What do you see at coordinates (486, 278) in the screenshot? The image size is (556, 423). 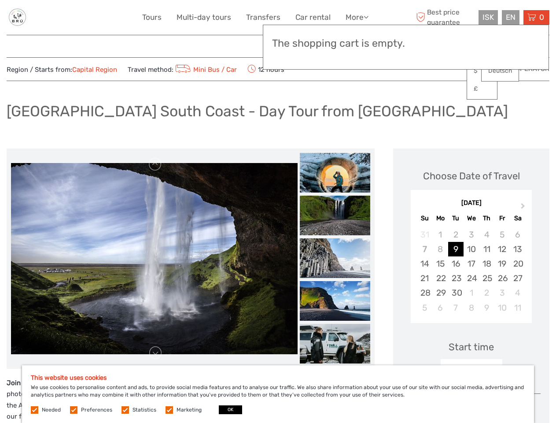 I see `div: Choose Thursday, September 25th, 2025` at bounding box center [486, 278].